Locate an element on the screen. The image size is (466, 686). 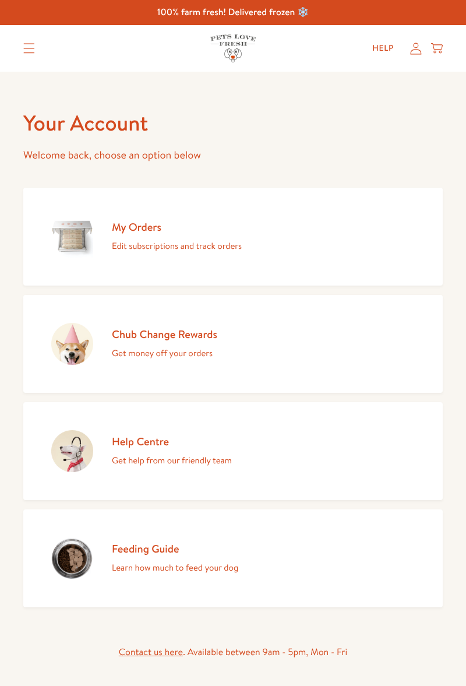
h2: Chub Change Rewards is located at coordinates (164, 334).